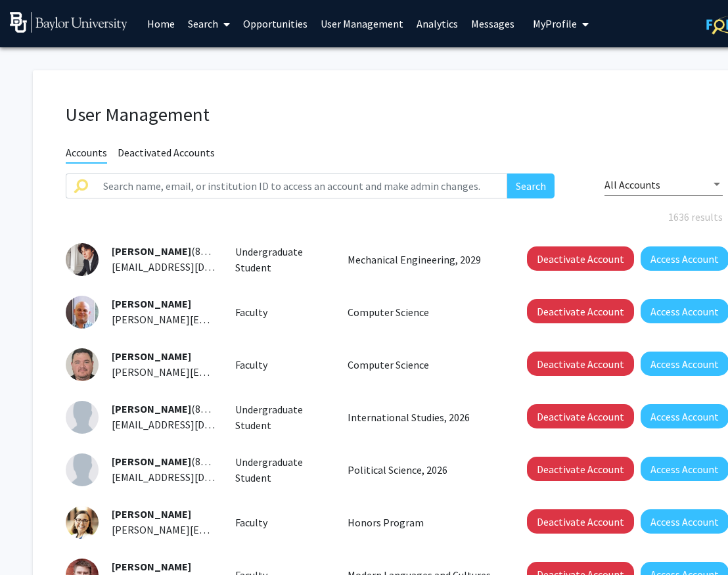  I want to click on a: Messages, so click(493, 24).